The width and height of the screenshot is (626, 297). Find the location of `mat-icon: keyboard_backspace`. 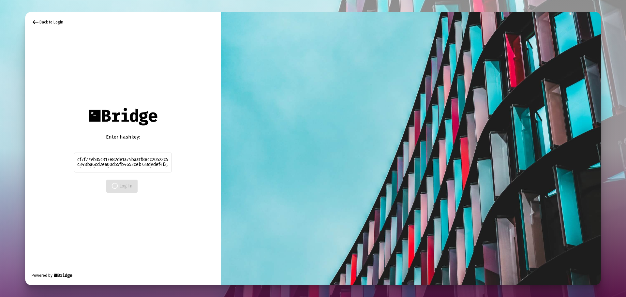

mat-icon: keyboard_backspace is located at coordinates (36, 22).